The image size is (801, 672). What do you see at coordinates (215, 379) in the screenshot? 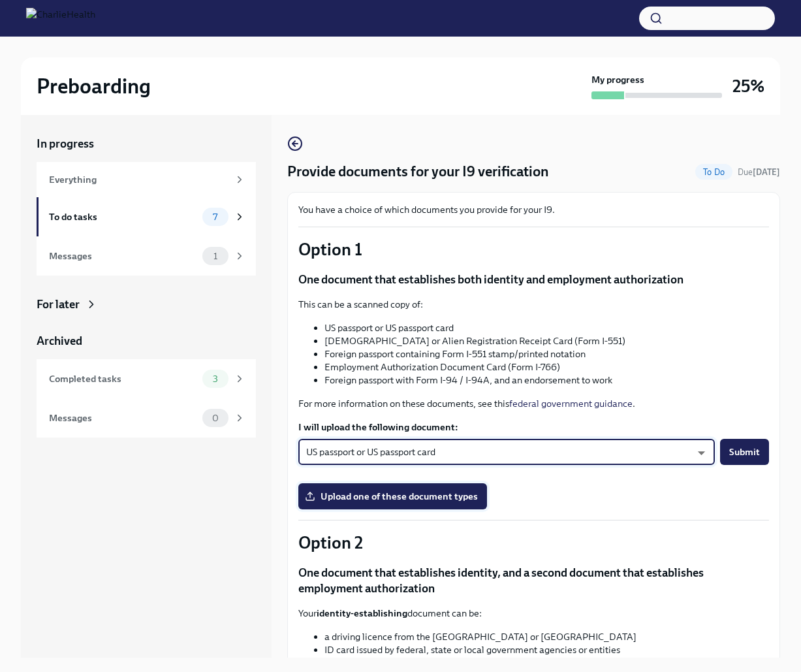
I see `span: 3` at bounding box center [215, 379].